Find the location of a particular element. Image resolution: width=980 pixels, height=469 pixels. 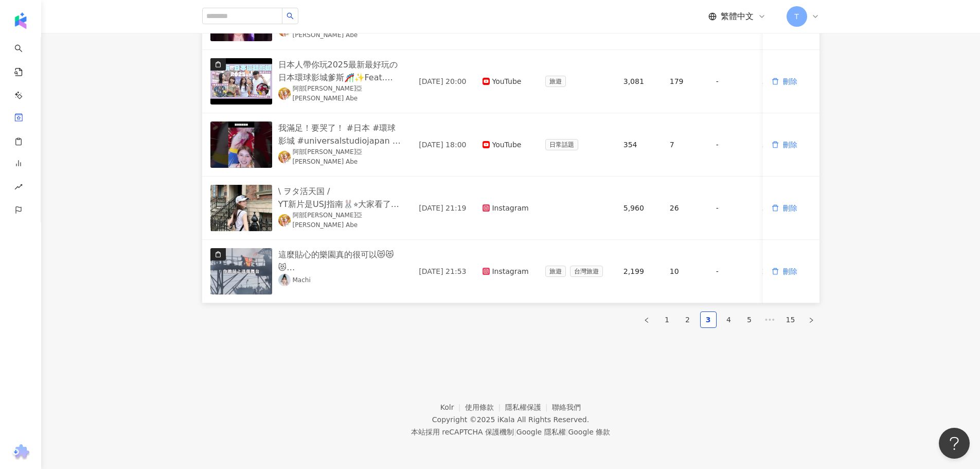

div: 3,081 is located at coordinates (638, 81).